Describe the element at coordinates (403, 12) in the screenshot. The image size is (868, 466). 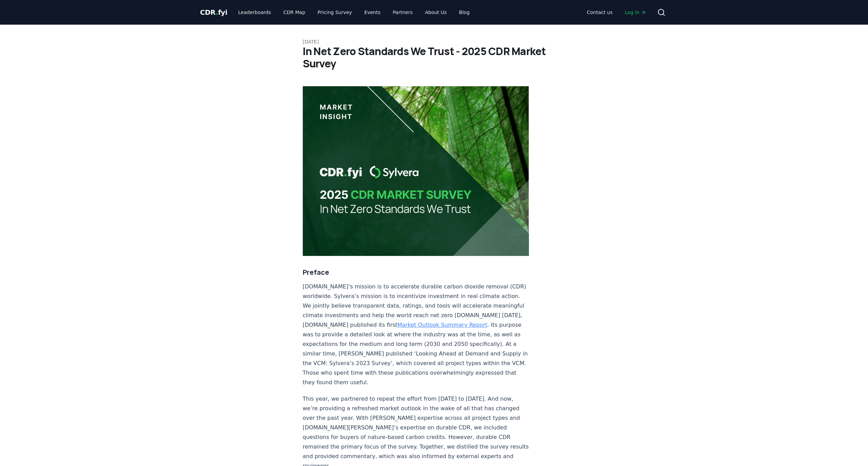
I see `a: Partners` at that location.